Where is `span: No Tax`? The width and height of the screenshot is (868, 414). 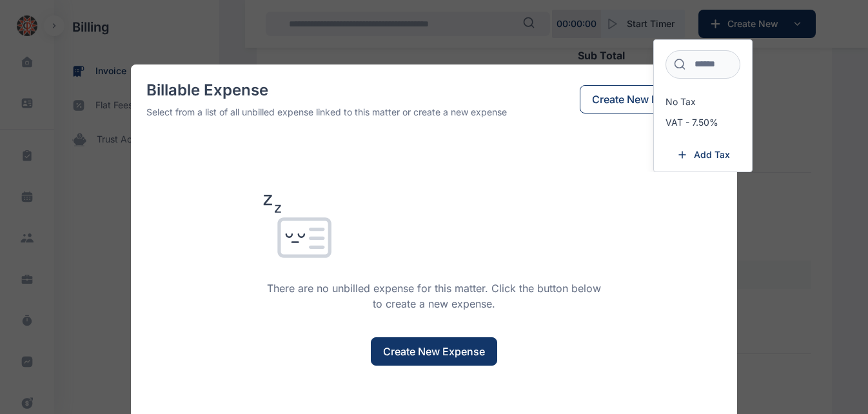
span: No Tax is located at coordinates (680, 102).